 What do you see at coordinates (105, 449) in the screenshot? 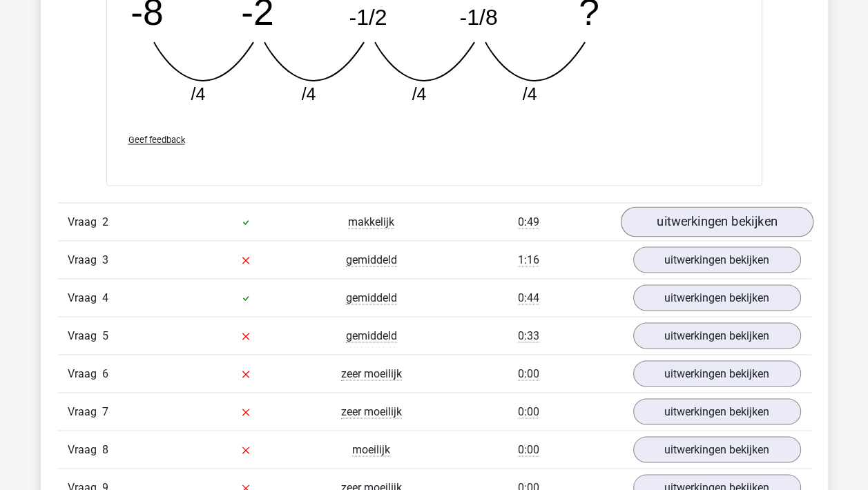
I see `span: 8` at bounding box center [105, 449].